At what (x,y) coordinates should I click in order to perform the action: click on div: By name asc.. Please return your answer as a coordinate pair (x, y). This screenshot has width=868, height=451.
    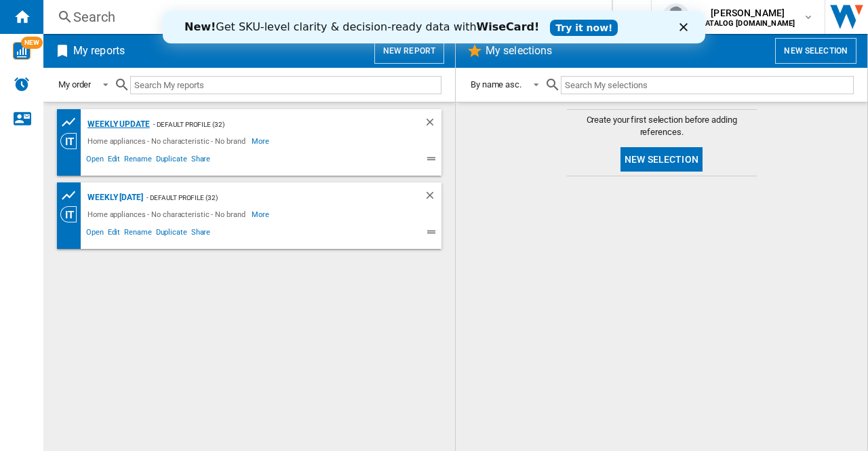
    Looking at the image, I should click on (495, 84).